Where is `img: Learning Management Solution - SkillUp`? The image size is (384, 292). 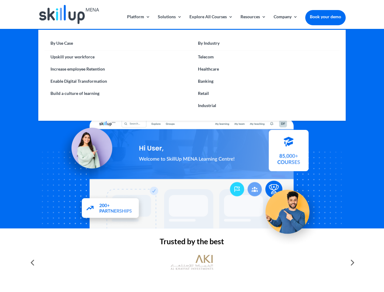 img: Learning Management Solution - SkillUp is located at coordinates (87, 152).